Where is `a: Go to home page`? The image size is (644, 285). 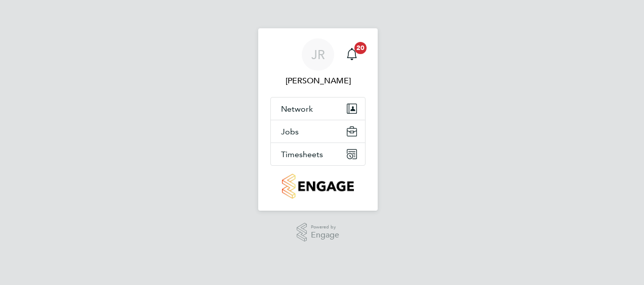 a: Go to home page is located at coordinates (318, 186).